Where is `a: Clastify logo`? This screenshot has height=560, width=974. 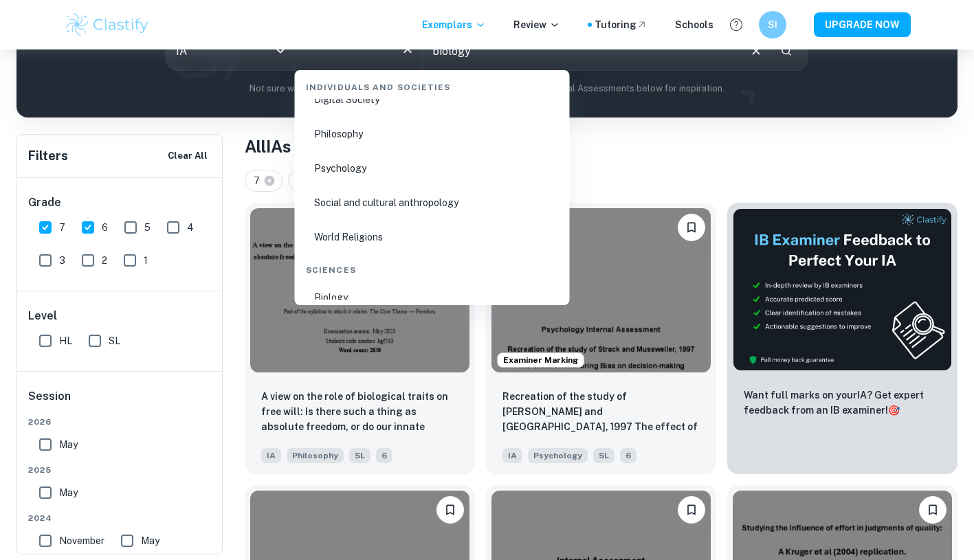
a: Clastify logo is located at coordinates (107, 24).